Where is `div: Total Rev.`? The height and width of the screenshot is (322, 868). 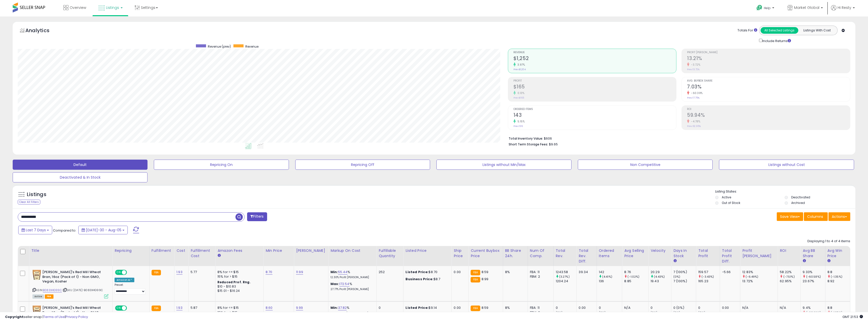 div: Total Rev. is located at coordinates (565, 253).